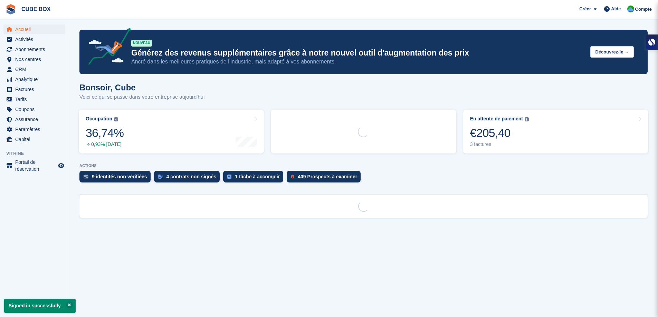 The height and width of the screenshot is (317, 658). I want to click on span: Nos centres, so click(36, 59).